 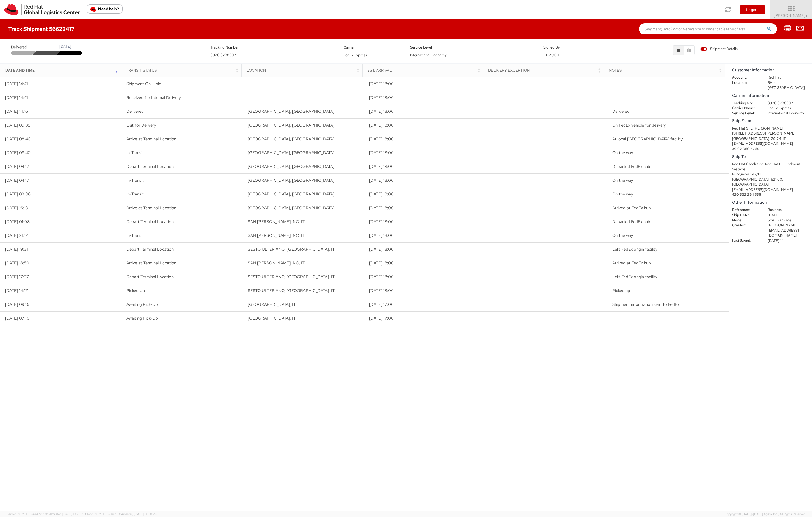 What do you see at coordinates (666, 70) in the screenshot?
I see `div: Notes` at bounding box center [666, 70].